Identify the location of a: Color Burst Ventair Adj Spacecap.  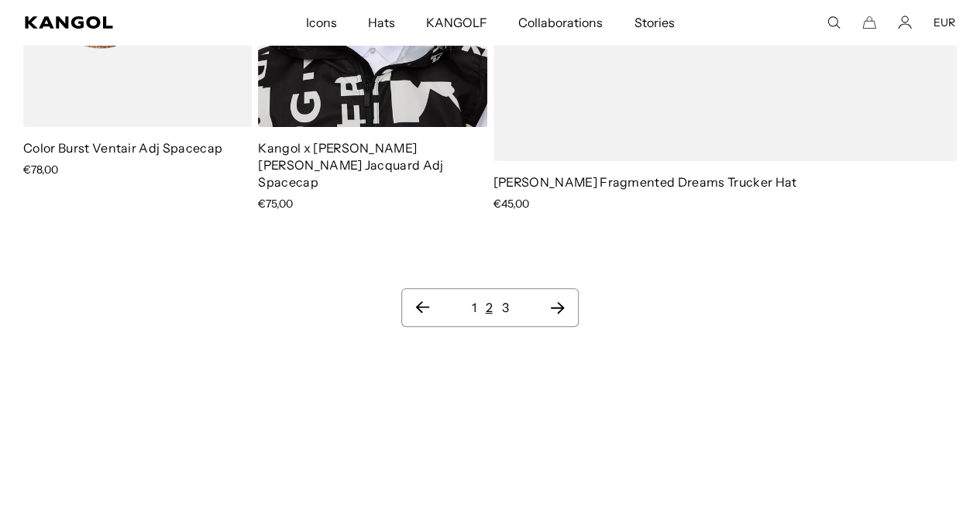
(123, 148).